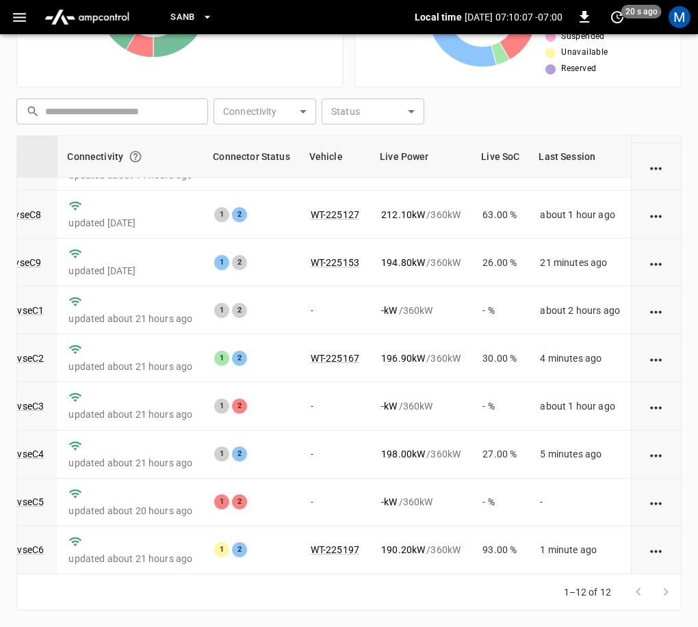  What do you see at coordinates (578, 69) in the screenshot?
I see `span: Reserved` at bounding box center [578, 69].